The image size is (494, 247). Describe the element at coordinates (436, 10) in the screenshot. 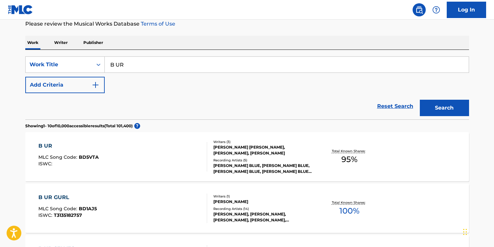

I see `div: Help` at that location.